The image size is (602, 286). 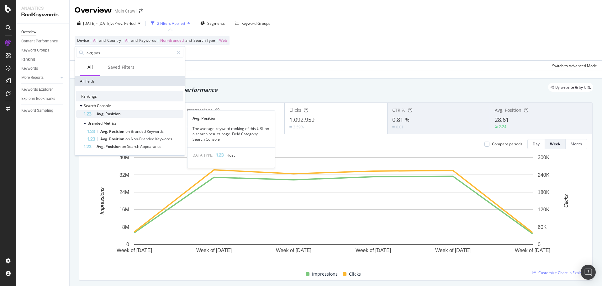 I want to click on text: Clicks, so click(x=566, y=201).